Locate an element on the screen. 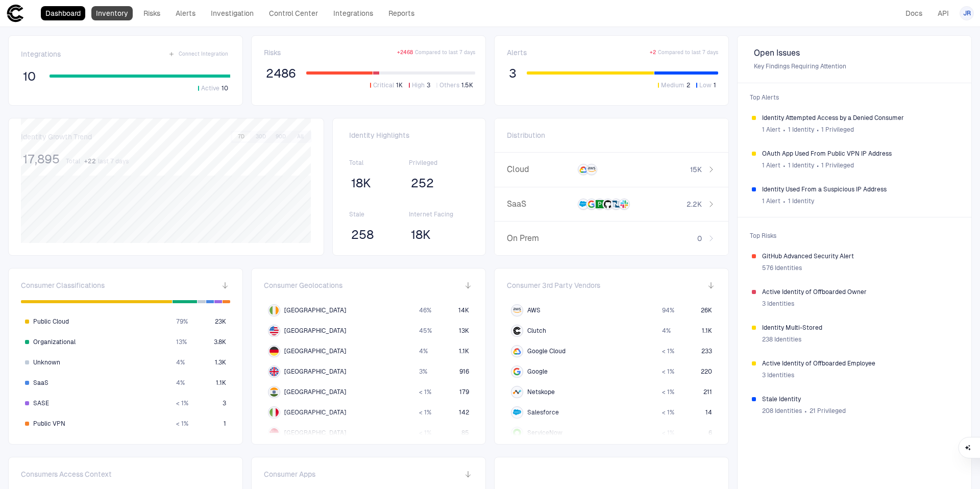  button: All is located at coordinates (300, 137).